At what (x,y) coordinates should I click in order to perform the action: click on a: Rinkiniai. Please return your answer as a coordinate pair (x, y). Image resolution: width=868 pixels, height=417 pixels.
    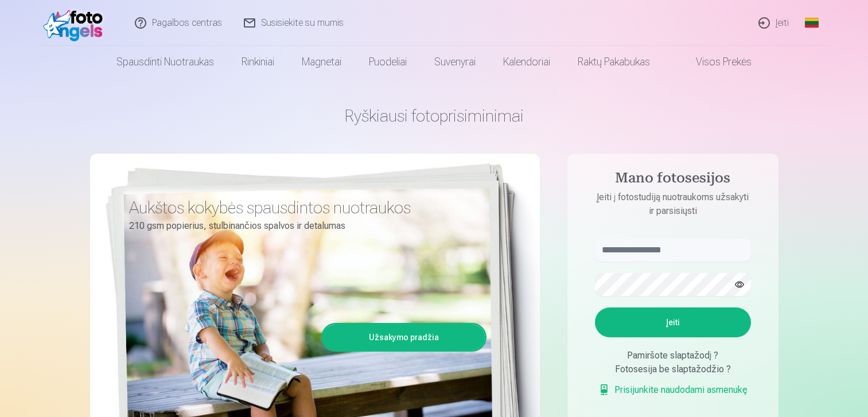
    Looking at the image, I should click on (257, 62).